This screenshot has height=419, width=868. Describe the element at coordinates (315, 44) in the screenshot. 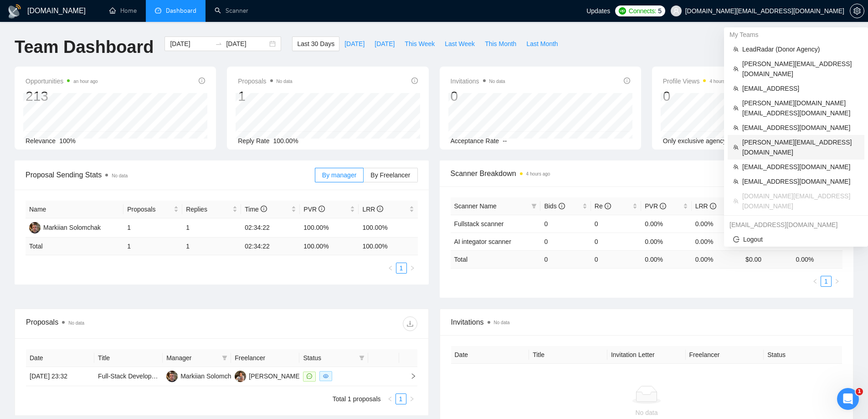

I see `span: Last 30 Days` at that location.